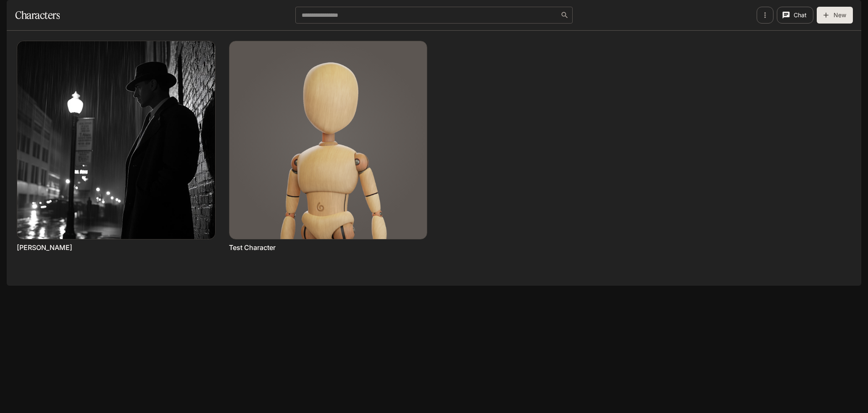 Image resolution: width=868 pixels, height=413 pixels. What do you see at coordinates (328, 140) in the screenshot?
I see `img: Test Character` at bounding box center [328, 140].